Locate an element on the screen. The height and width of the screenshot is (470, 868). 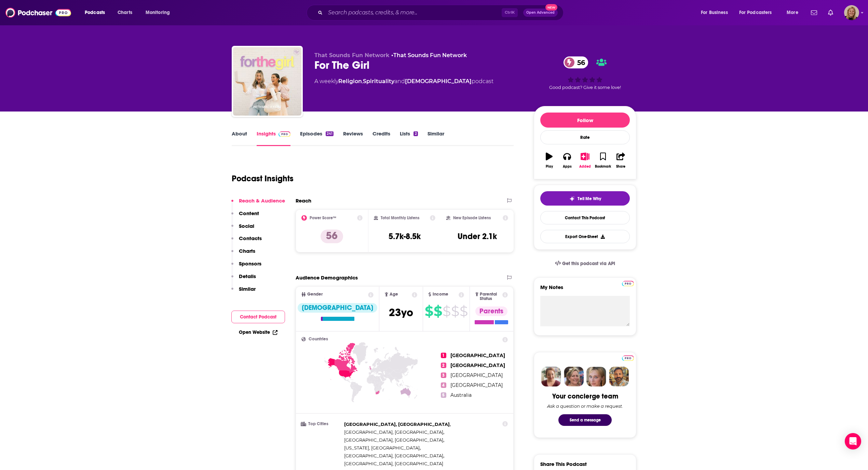
span: Income is located at coordinates (440, 294).